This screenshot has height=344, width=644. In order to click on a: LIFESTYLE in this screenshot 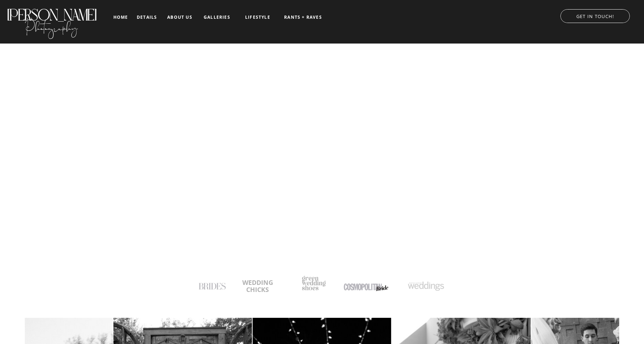, I will do `click(257, 17)`.